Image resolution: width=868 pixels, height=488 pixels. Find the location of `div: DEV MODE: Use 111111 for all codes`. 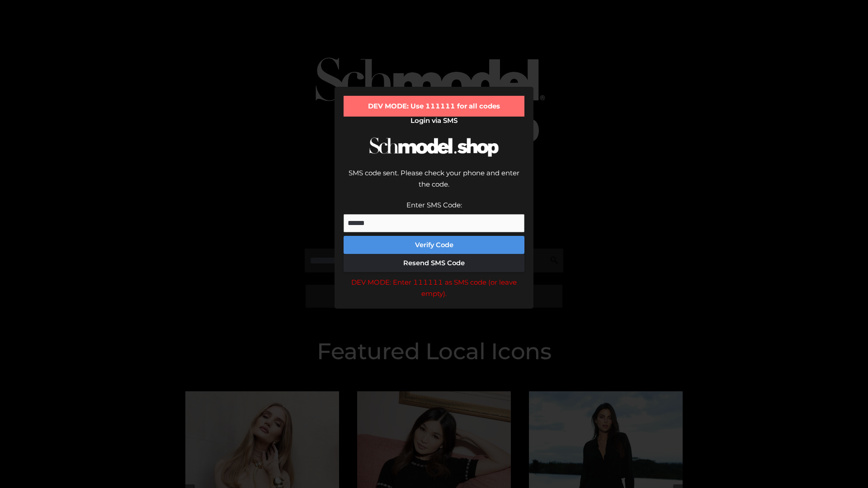

div: DEV MODE: Use 111111 for all codes is located at coordinates (434, 106).